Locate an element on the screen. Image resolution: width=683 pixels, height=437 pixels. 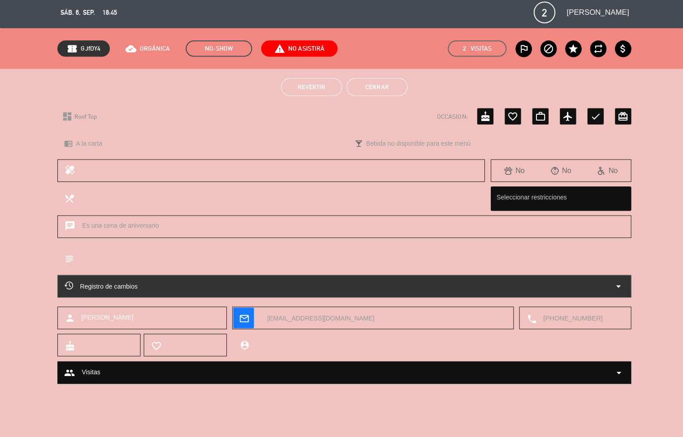
i: block is located at coordinates (544, 52).